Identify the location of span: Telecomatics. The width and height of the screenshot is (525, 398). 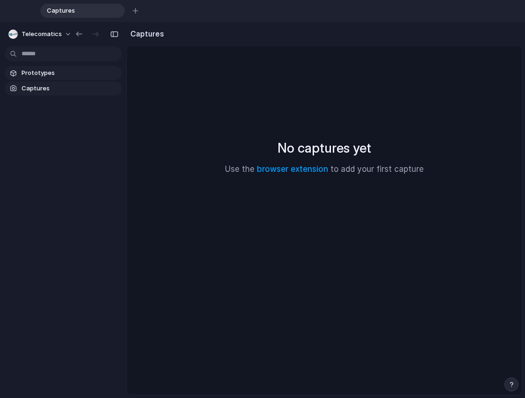
(42, 34).